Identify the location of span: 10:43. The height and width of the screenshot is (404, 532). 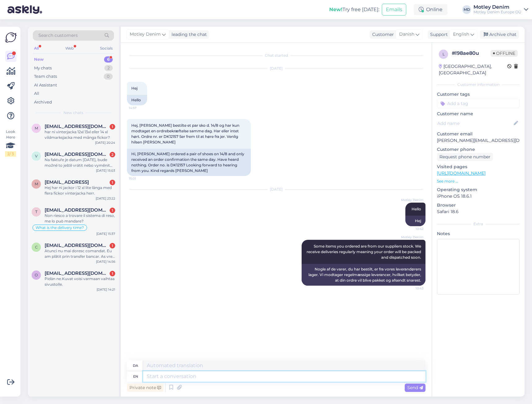
(412, 288).